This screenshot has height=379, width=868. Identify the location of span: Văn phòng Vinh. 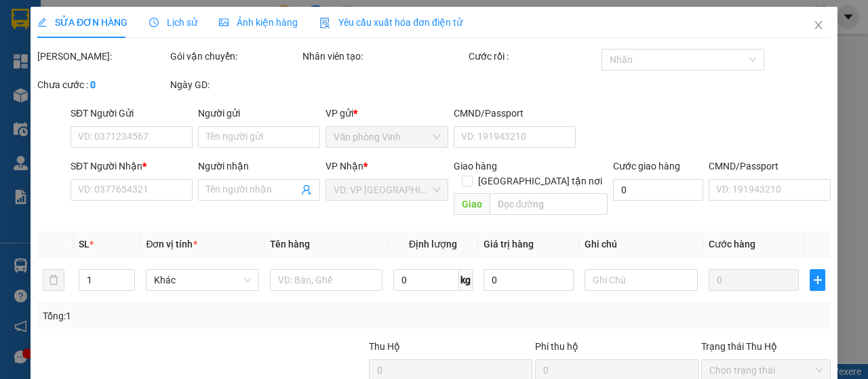
(387, 137).